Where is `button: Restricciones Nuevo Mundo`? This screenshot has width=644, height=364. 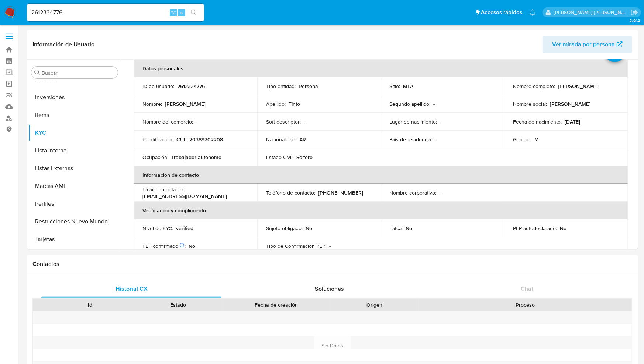 button: Restricciones Nuevo Mundo is located at coordinates (75, 221).